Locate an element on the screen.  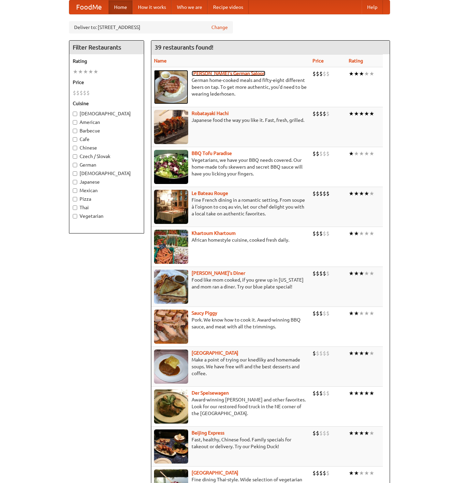
a: BBQ Tofu Paradise is located at coordinates (212, 153).